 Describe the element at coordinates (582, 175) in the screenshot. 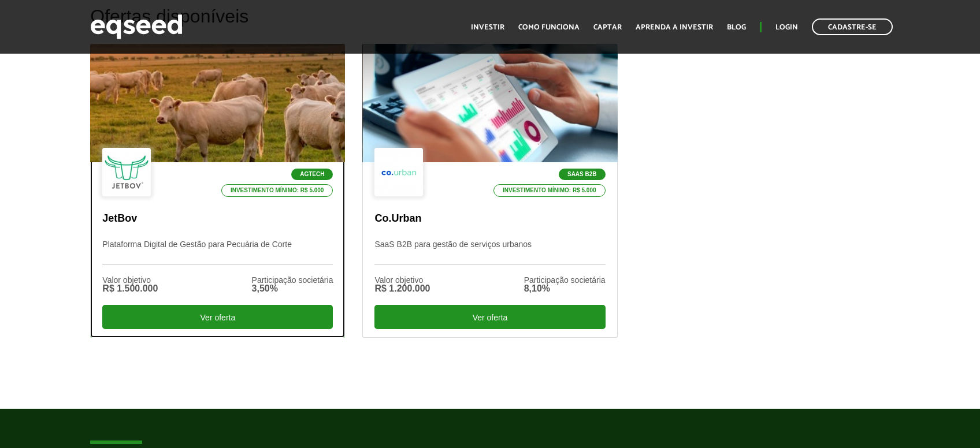

I see `p: SaaS B2B` at that location.